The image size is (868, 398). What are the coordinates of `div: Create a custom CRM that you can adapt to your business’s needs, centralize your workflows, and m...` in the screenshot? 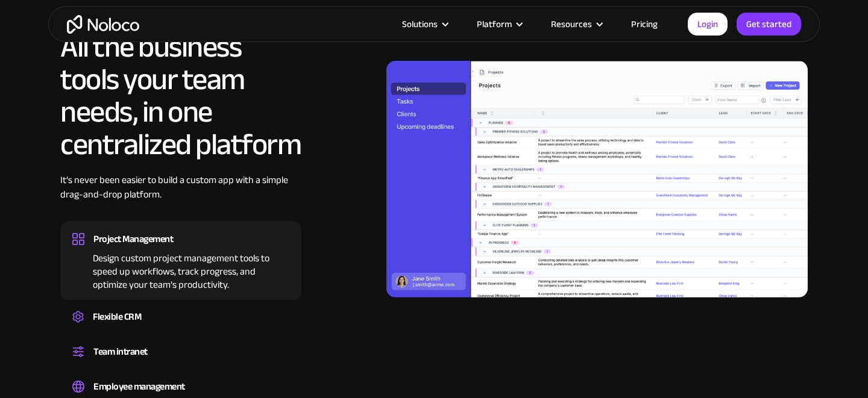 It's located at (181, 328).